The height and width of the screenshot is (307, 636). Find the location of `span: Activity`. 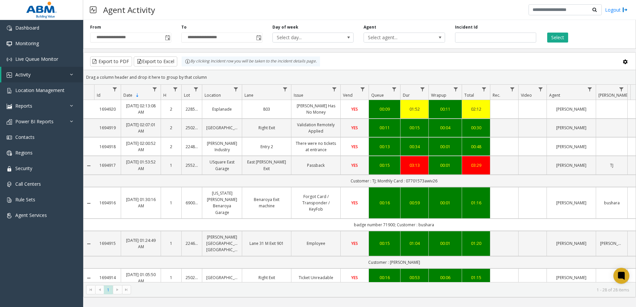

span: Activity is located at coordinates (23, 74).